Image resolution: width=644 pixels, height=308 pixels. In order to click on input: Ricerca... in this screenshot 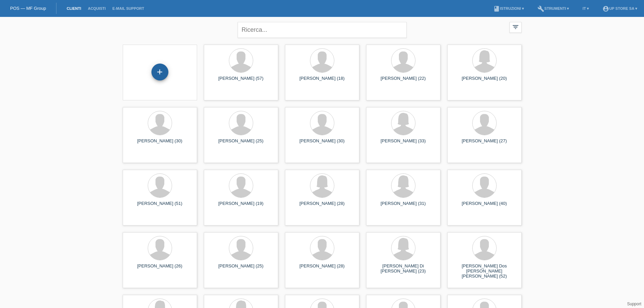, I will do `click(322, 30)`.